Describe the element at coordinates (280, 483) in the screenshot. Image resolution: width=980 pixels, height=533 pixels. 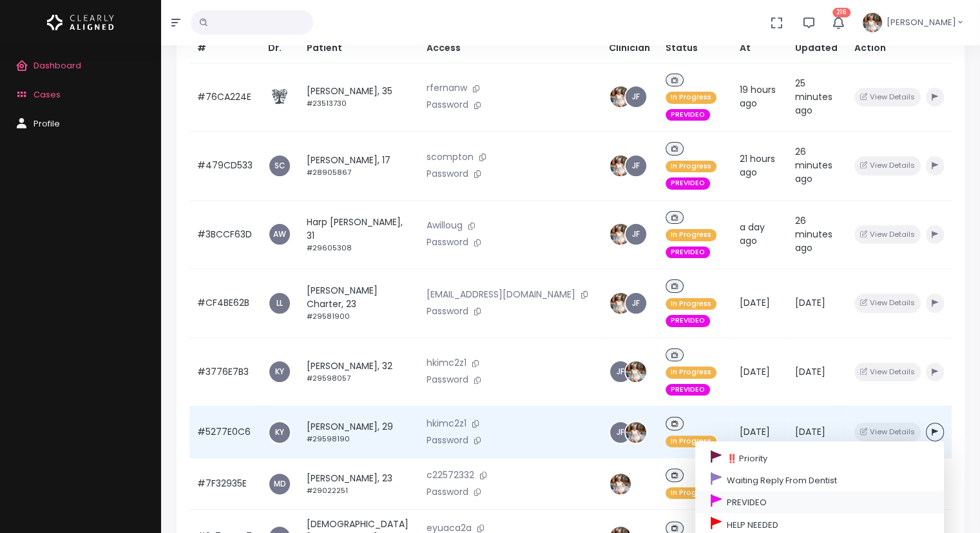
I see `a: MD` at that location.